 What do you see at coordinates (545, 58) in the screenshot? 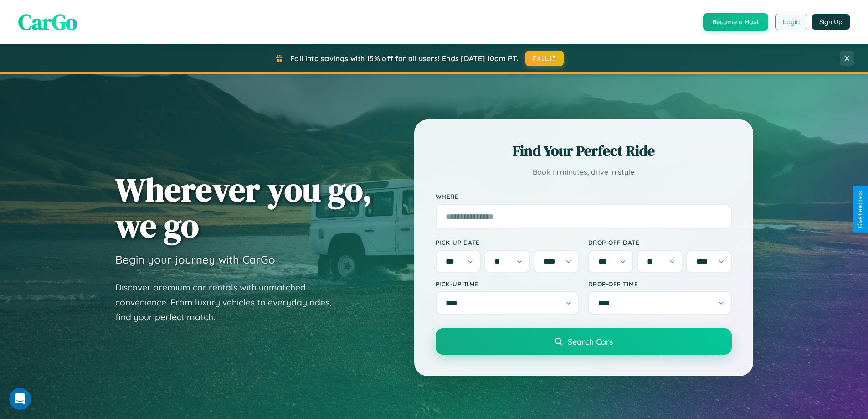
I see `button: FALL15` at bounding box center [545, 58].